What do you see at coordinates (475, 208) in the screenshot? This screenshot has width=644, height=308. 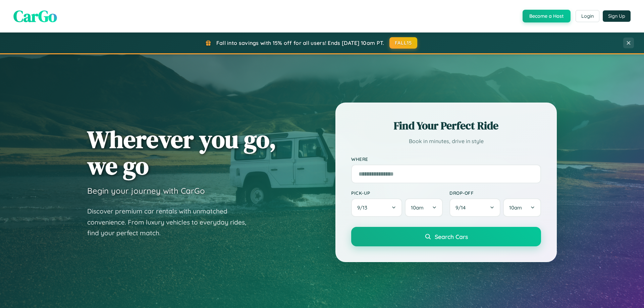 I see `button: 9/14` at bounding box center [475, 208].